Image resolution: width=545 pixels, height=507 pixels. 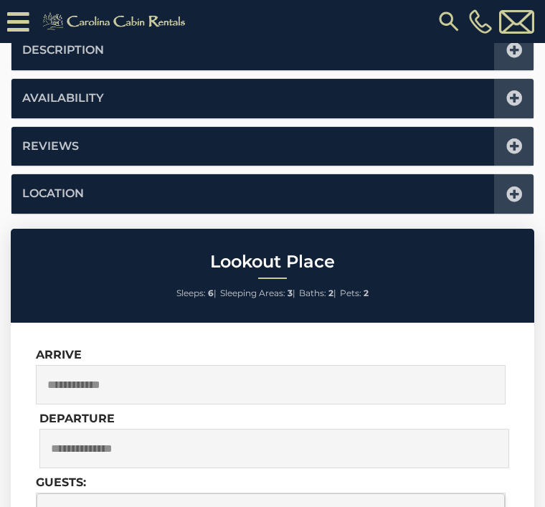 I want to click on a: Availability, so click(x=63, y=98).